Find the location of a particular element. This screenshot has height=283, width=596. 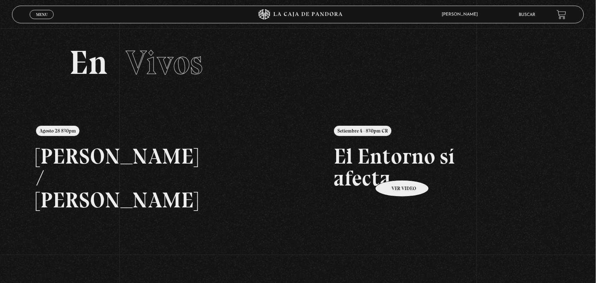

span: Menu is located at coordinates (42, 14).